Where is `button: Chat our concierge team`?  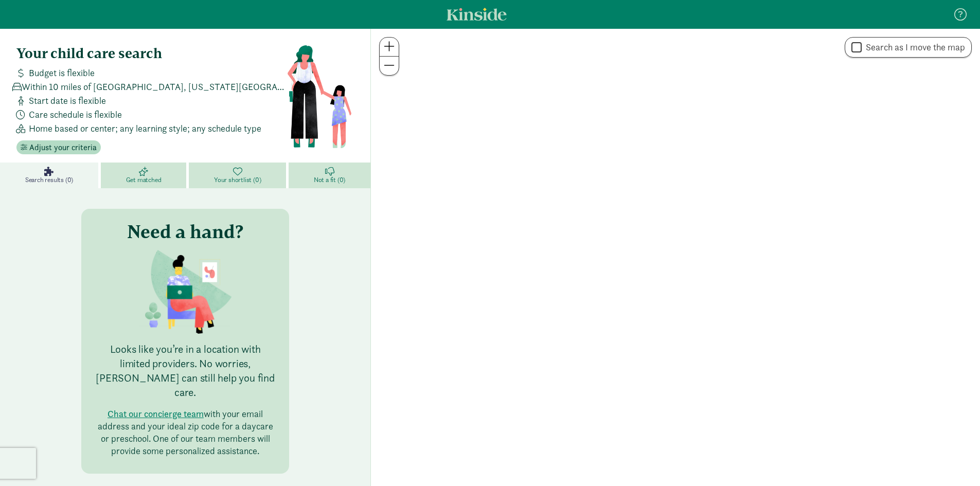
button: Chat our concierge team is located at coordinates (155, 414).